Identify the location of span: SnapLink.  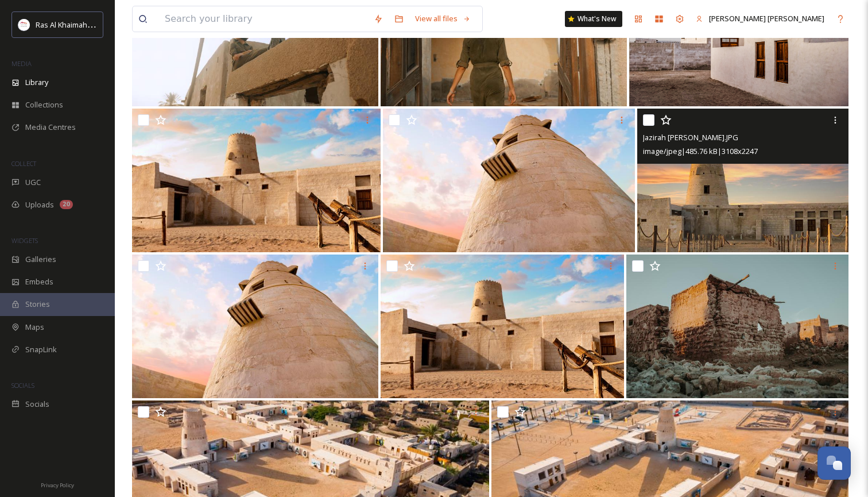
(41, 349).